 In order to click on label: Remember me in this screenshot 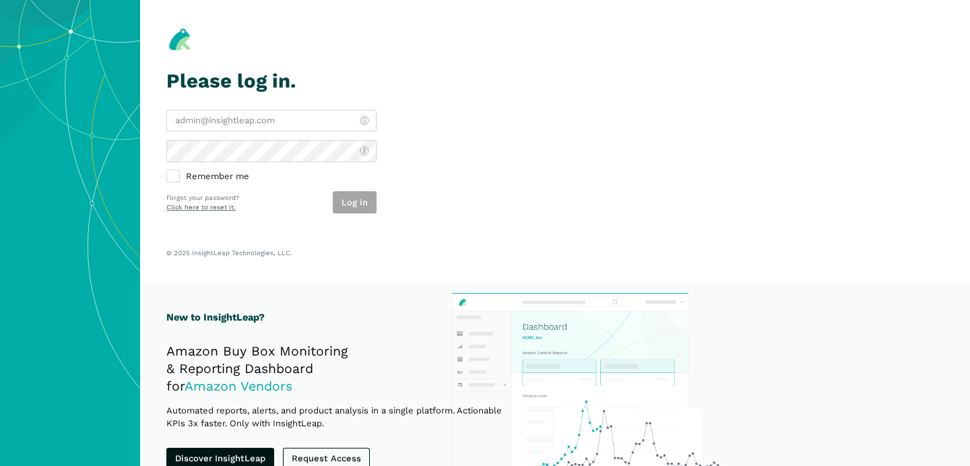, I will do `click(272, 177)`.